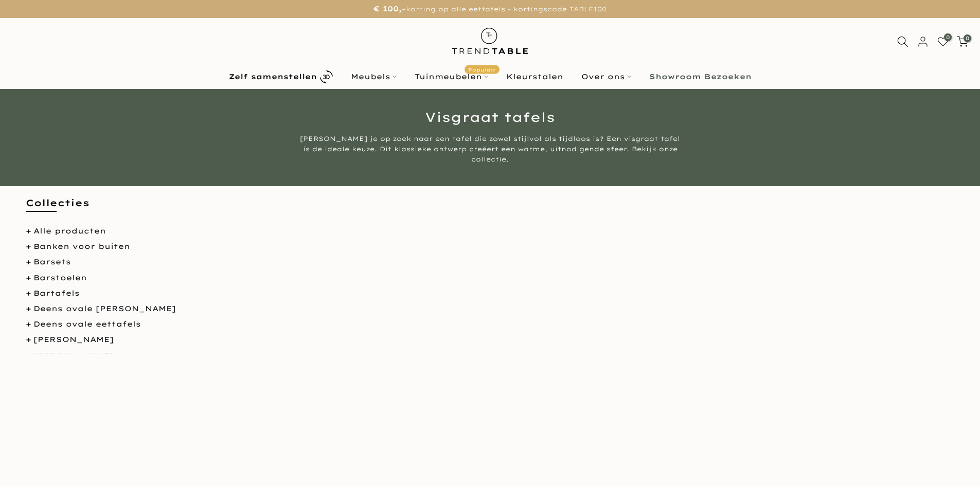 This screenshot has height=486, width=980. Describe the element at coordinates (700, 77) in the screenshot. I see `a: Showroom Bezoeken` at that location.